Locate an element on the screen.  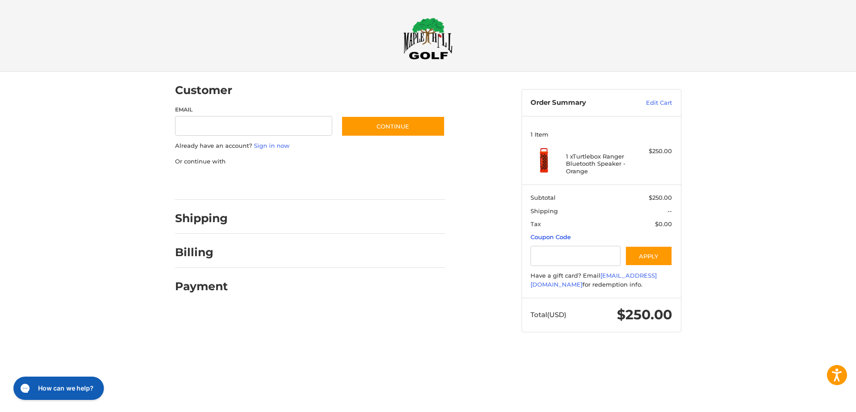
h3: 1 Item is located at coordinates (601, 134).